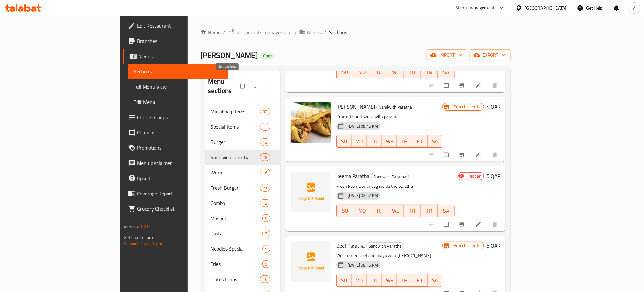 The width and height of the screenshot is (644, 292). Describe the element at coordinates (178, 86) in the screenshot. I see `a: Full Menu View` at that location.